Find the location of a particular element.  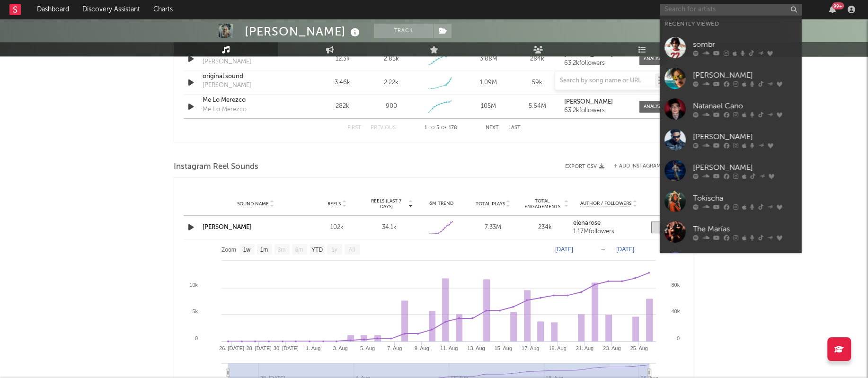

button: Last is located at coordinates (514, 128).